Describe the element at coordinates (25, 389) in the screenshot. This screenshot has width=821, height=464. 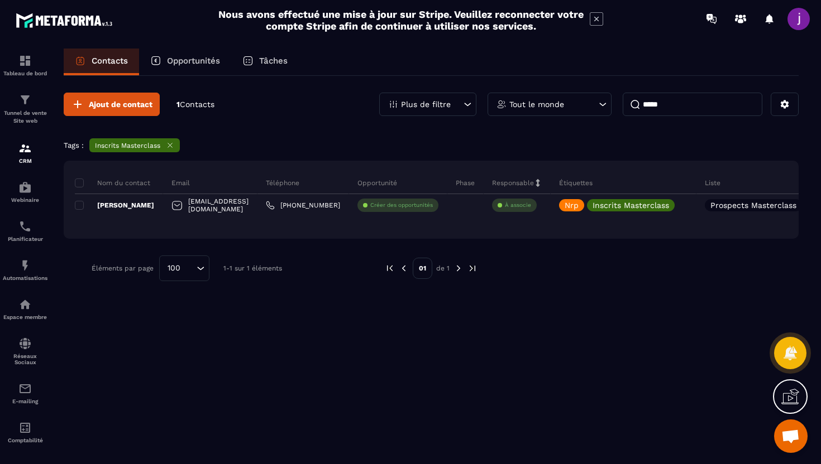
I see `img: email` at that location.